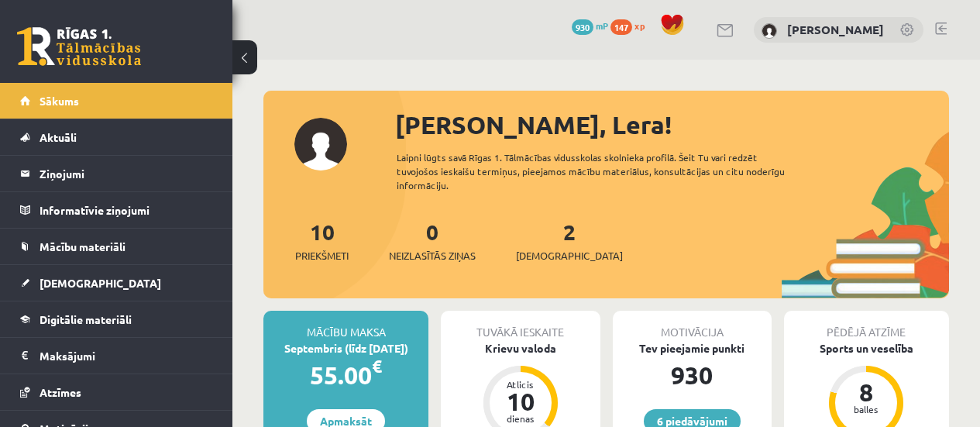  What do you see at coordinates (590, 26) in the screenshot?
I see `a: 930 mP` at bounding box center [590, 26].